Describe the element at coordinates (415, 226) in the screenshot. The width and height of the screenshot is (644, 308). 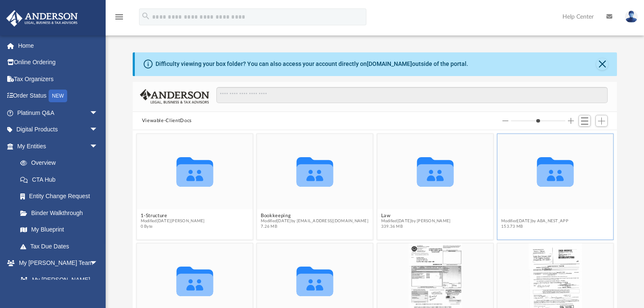
I see `span: 339.36 MB` at that location.